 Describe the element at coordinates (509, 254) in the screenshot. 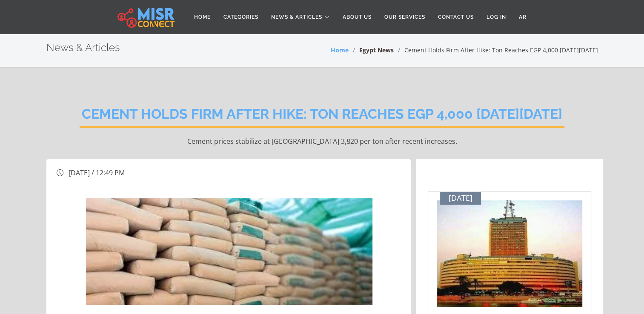

I see `img: انطلاق البث الرسمي لإذاعة دراما إف إم على الموجة 87.8 من القاهرة` at that location.